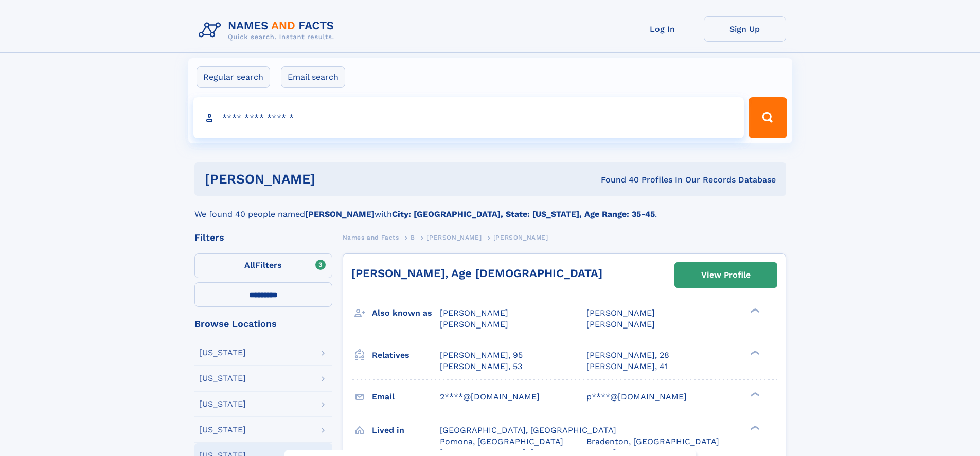 This screenshot has height=456, width=980. What do you see at coordinates (767, 118) in the screenshot?
I see `button: Search Button` at bounding box center [767, 118].